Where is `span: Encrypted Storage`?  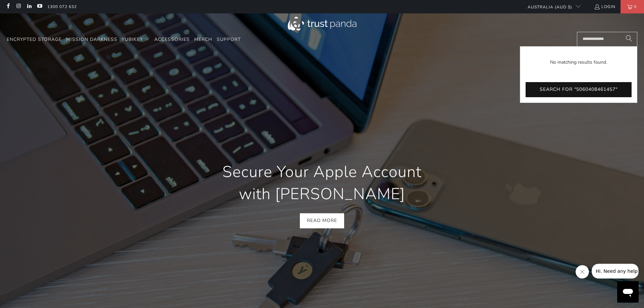
span: Encrypted Storage is located at coordinates (34, 39).